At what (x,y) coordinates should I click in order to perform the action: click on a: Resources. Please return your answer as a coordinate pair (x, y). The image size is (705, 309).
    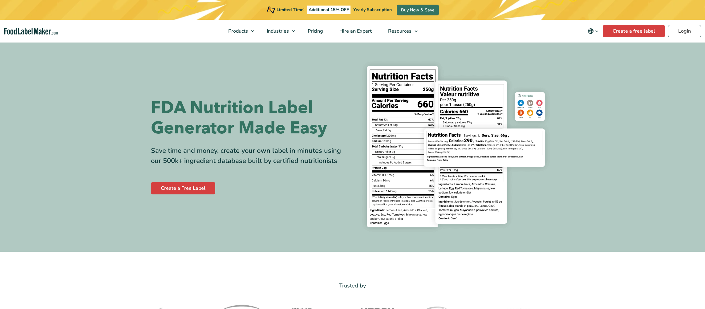
    Looking at the image, I should click on (400, 31).